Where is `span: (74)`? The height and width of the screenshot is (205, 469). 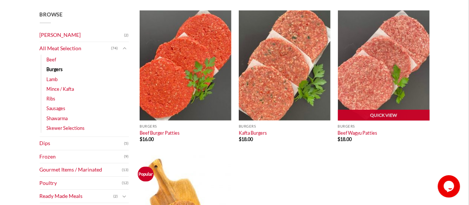
span: (74) is located at coordinates (115, 48).